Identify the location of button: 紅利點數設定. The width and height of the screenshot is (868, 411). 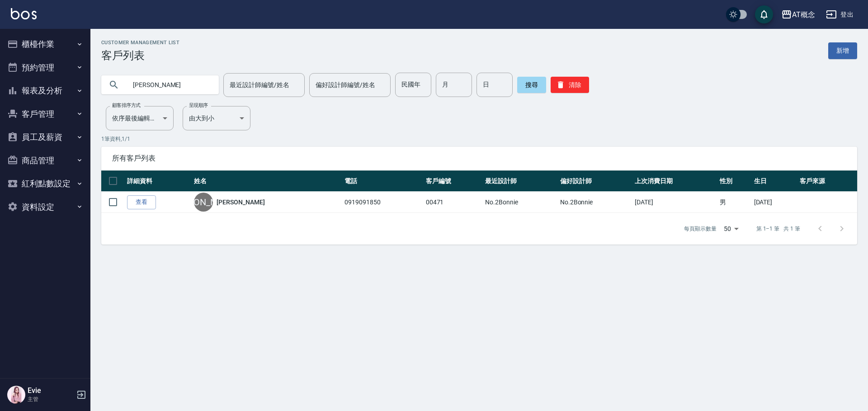
(45, 184).